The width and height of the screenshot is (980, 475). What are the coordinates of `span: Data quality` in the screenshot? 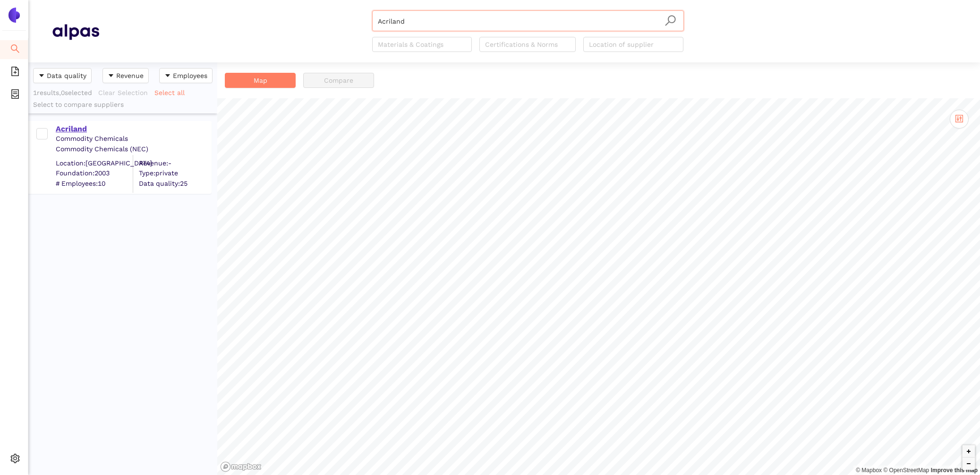 It's located at (67, 76).